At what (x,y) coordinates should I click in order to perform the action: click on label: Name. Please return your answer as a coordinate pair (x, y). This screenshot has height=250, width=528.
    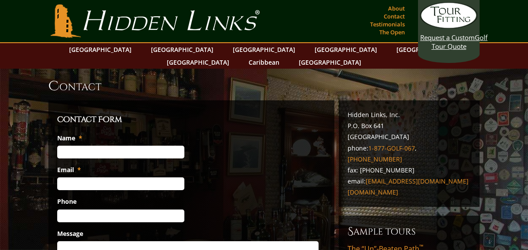
    Looking at the image, I should click on (69, 138).